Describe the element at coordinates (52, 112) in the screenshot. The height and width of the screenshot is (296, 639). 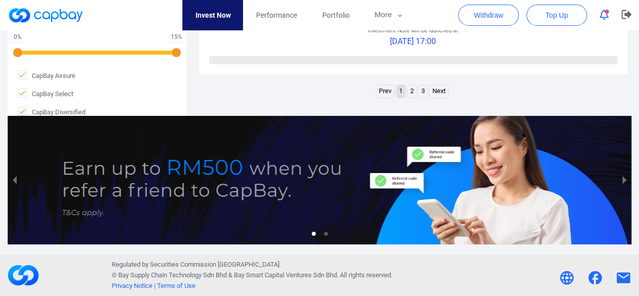
I see `span: CapBay Diversified` at that location.